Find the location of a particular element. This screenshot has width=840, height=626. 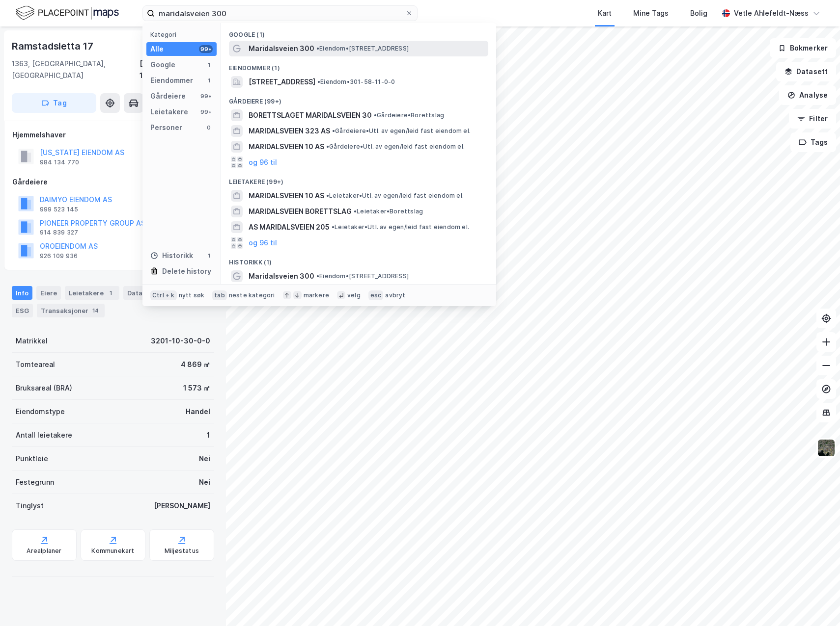

button: Datasett is located at coordinates (806, 72).